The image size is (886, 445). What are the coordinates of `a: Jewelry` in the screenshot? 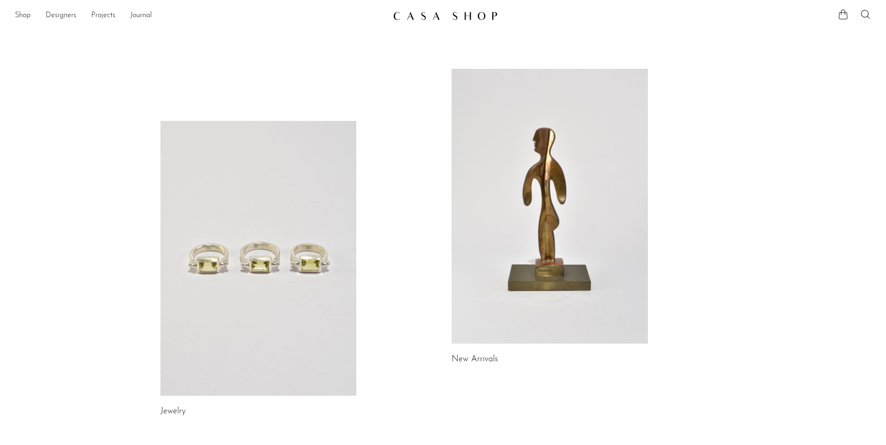 It's located at (173, 412).